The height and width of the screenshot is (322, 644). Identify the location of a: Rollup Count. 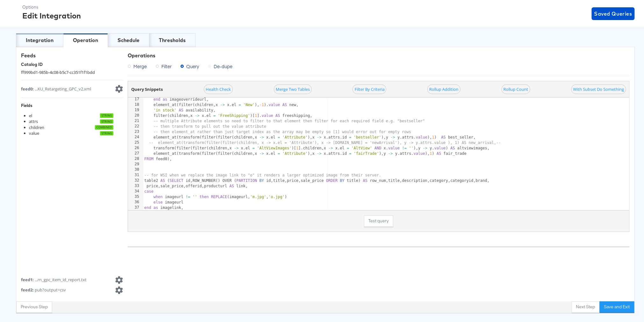
(516, 89).